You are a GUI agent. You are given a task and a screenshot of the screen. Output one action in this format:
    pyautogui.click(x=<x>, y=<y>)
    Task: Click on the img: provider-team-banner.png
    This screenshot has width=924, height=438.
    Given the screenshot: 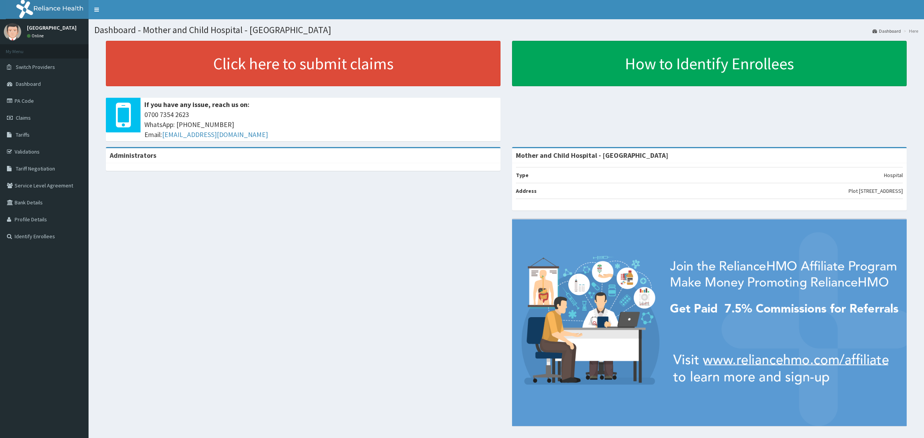 What is the action you would take?
    pyautogui.click(x=709, y=323)
    